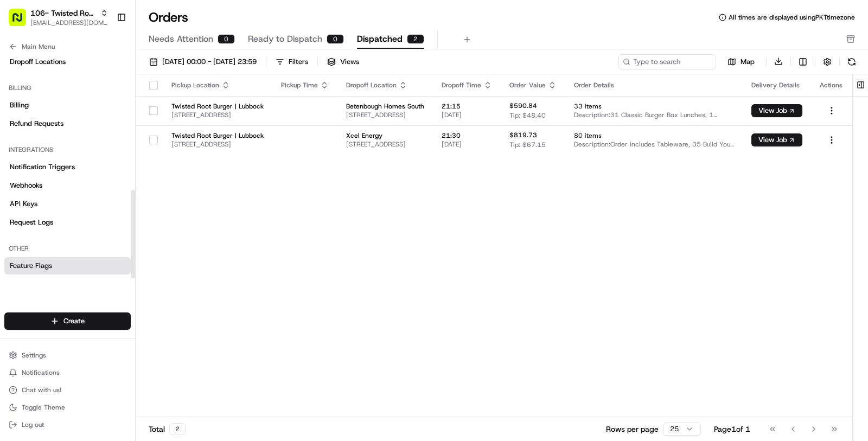 This screenshot has width=868, height=441. Describe the element at coordinates (654, 115) in the screenshot. I see `span: Description: 31 Classic Burger Box Lunches, 1 Unsweet Tea, 1 Sweet Tea, Tableware` at that location.